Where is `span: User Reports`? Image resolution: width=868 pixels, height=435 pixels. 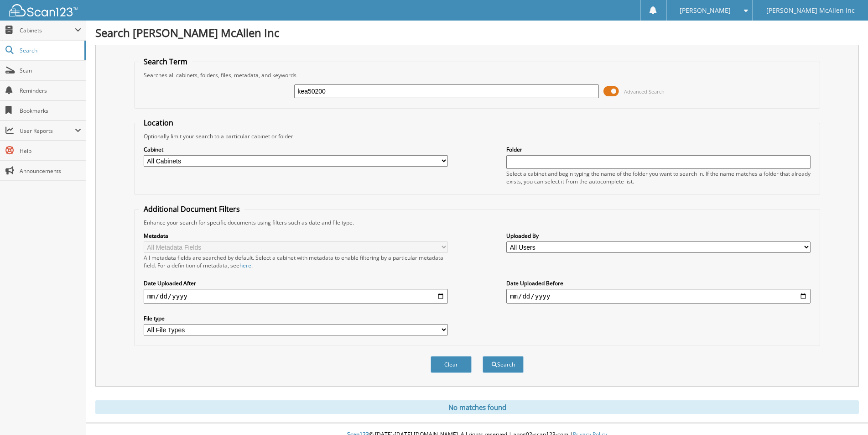
span: User Reports is located at coordinates (47, 130).